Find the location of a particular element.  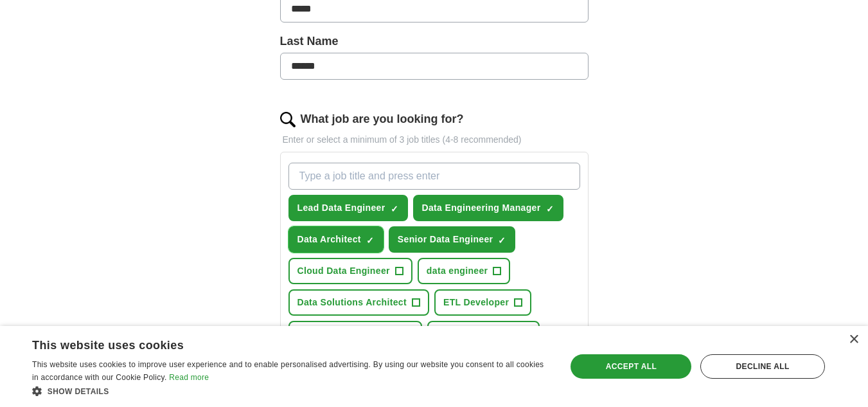

span: data engineer is located at coordinates (457, 270).